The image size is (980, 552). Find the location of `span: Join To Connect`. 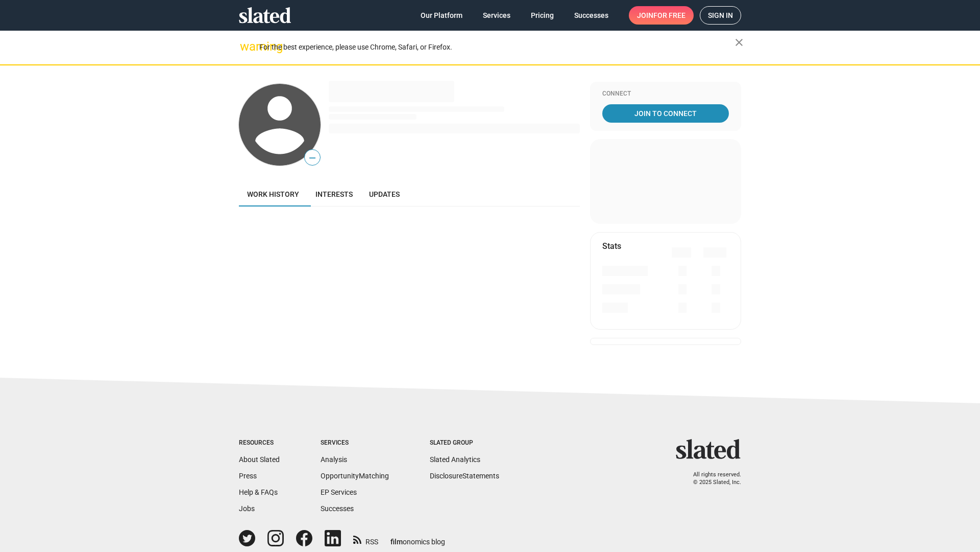

span: Join To Connect is located at coordinates (665, 114).